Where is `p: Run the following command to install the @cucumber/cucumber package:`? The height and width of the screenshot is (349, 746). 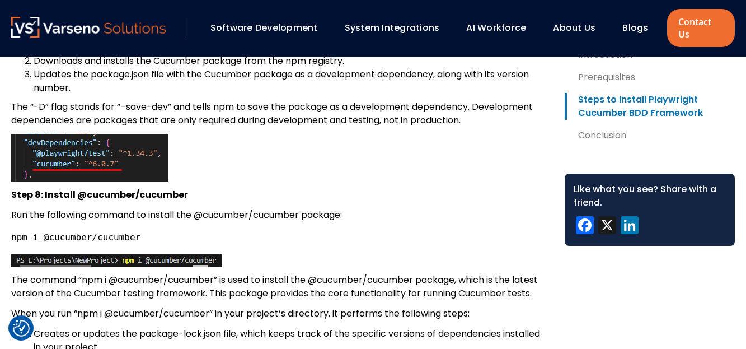
p: Run the following command to install the @cucumber/cucumber package: is located at coordinates (279, 215).